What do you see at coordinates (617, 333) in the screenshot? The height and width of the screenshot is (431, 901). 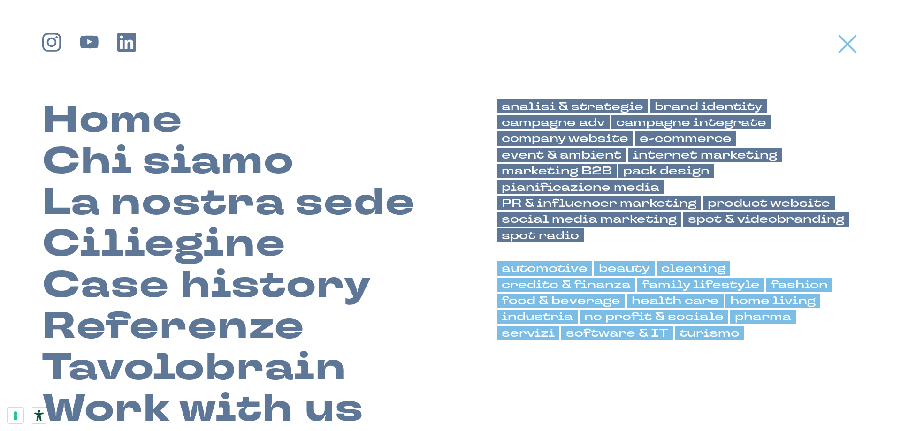 I see `a: software & IT` at bounding box center [617, 333].